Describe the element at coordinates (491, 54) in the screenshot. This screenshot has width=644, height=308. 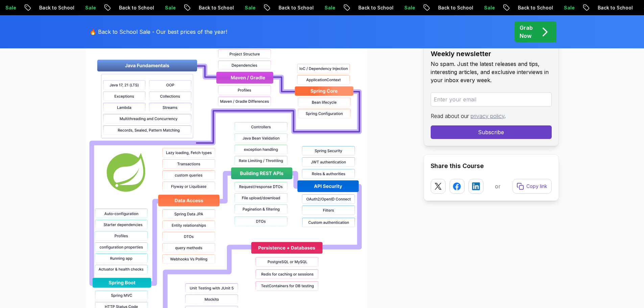
I see `h2: Weekly newsletter` at that location.